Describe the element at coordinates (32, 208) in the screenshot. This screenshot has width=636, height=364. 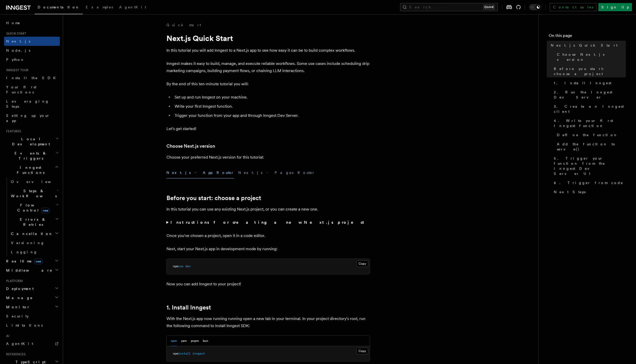
I see `span: Flow Control` at that location.